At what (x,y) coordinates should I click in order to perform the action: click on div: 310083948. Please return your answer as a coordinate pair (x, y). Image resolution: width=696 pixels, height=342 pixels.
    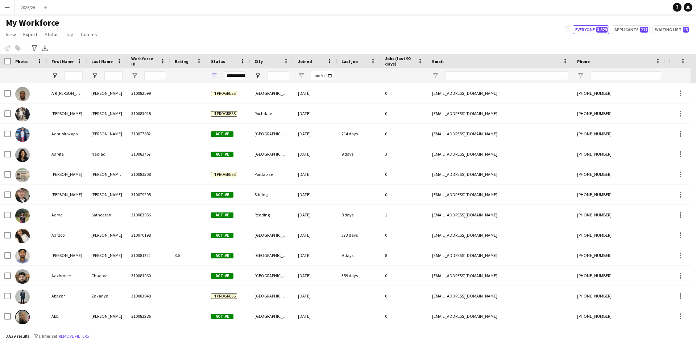
    Looking at the image, I should click on (149, 296).